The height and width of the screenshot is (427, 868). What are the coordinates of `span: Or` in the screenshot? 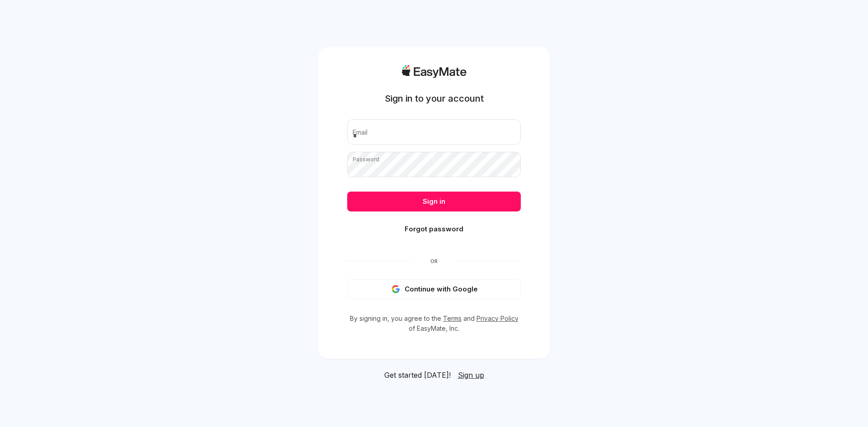 It's located at (434, 261).